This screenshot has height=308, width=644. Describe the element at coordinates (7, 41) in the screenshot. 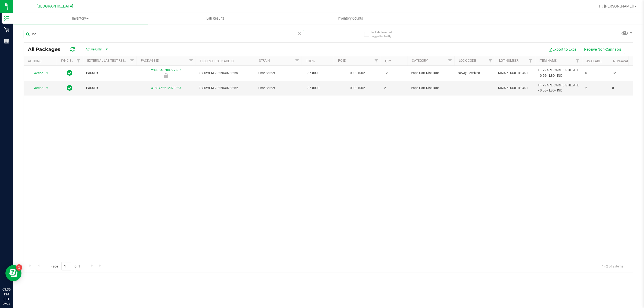

I see `inline-svg: Reports` at that location.